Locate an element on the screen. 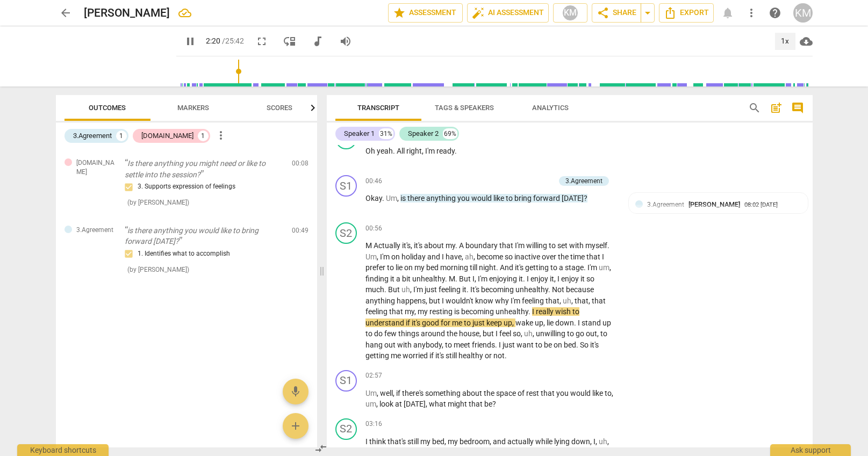  div: Keyboard shortcuts is located at coordinates (63, 450).